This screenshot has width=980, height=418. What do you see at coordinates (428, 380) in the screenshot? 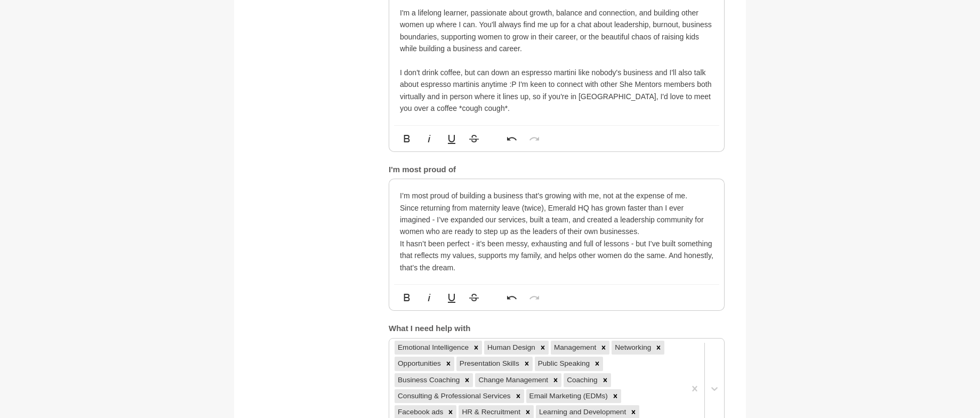
I see `div: Business Coaching` at bounding box center [428, 380].